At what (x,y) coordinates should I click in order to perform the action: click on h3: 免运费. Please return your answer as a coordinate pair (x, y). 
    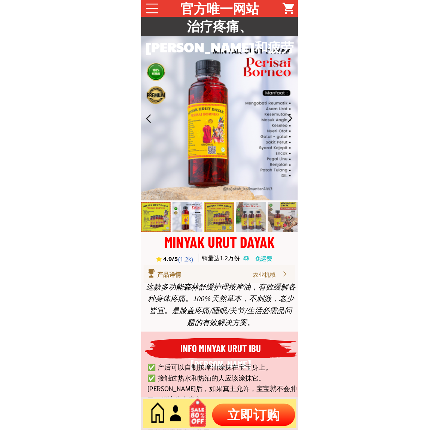
    Looking at the image, I should click on (266, 258).